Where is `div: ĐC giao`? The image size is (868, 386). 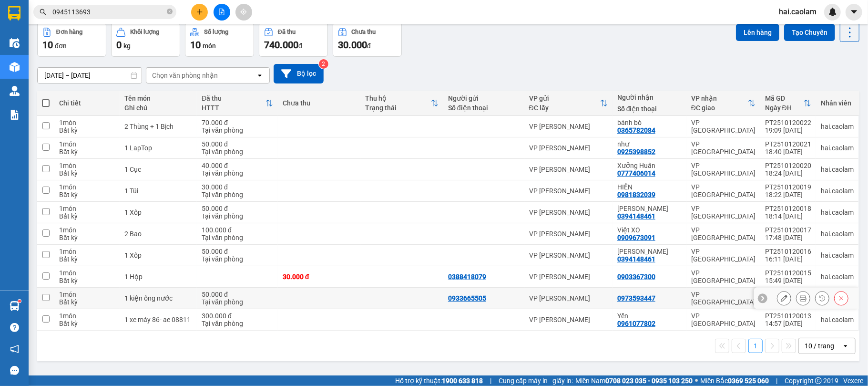 div: ĐC giao is located at coordinates (719, 108).